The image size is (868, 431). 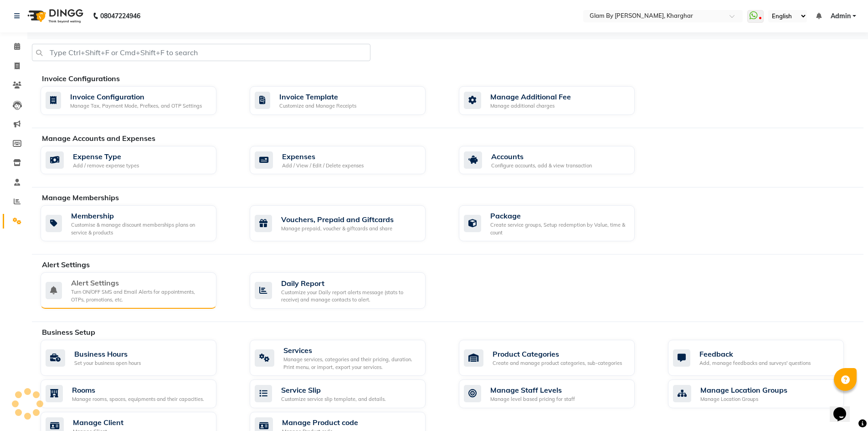 What do you see at coordinates (317, 106) in the screenshot?
I see `div: Customize and Manage Receipts` at bounding box center [317, 106].